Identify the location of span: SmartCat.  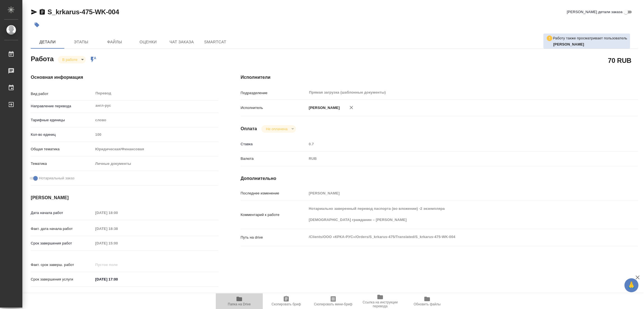
(215, 42).